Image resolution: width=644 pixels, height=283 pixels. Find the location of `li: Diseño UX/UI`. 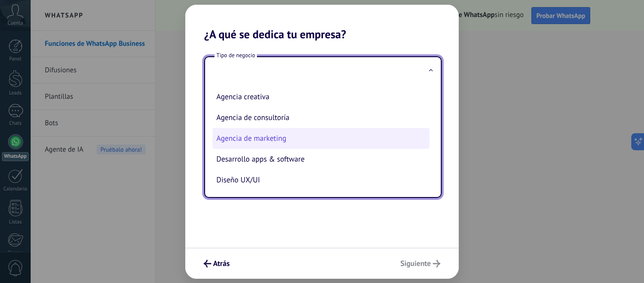

li: Diseño UX/UI is located at coordinates (321, 180).